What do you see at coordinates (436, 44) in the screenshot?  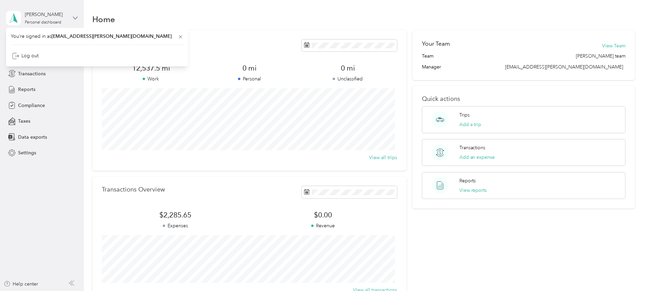 I see `h2: Your Team` at bounding box center [436, 44].